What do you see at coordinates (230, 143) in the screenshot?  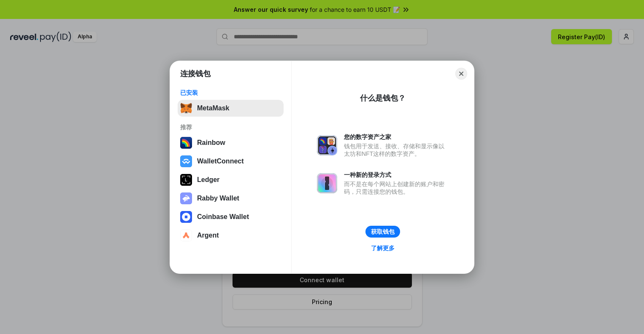 I see `button: Rainbow` at bounding box center [230, 143].